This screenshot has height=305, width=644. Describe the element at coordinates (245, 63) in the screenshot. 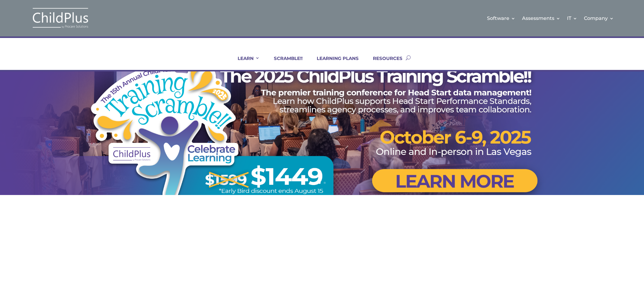

I see `a: LEARN` at that location.